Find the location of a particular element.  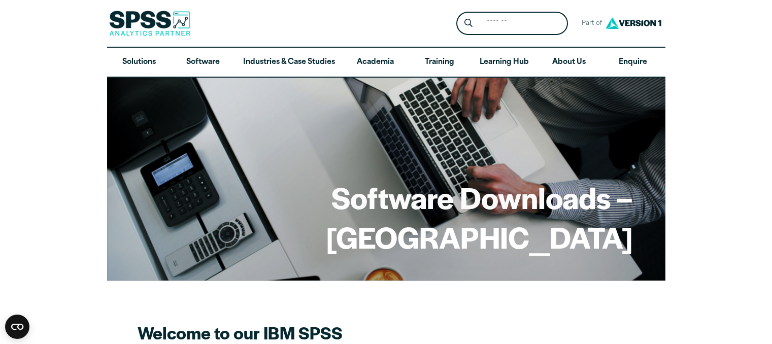

a: Industries & Case Studies is located at coordinates (289, 62).